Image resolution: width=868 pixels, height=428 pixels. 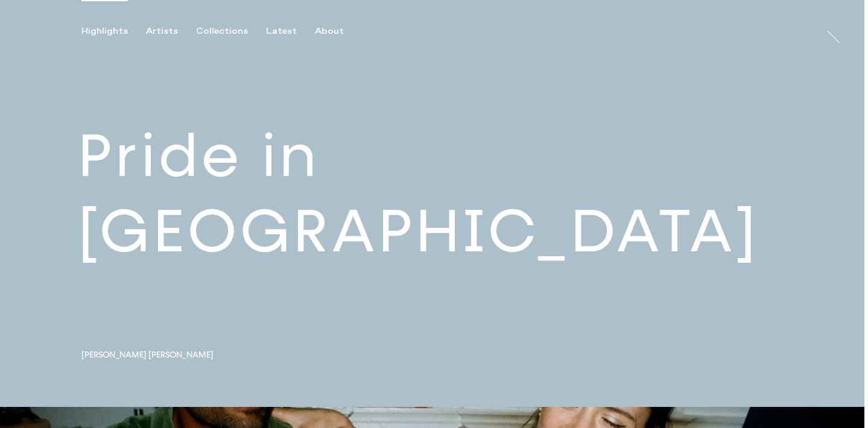 What do you see at coordinates (222, 31) in the screenshot?
I see `div: Collections` at bounding box center [222, 31].